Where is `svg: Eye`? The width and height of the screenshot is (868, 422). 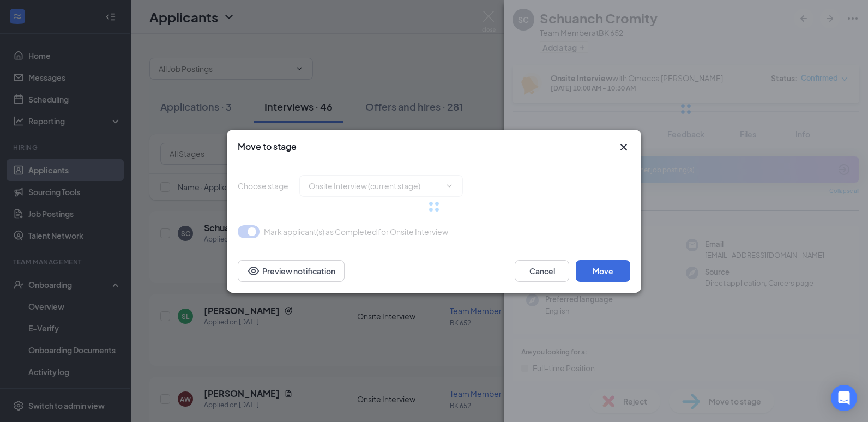
svg: Eye is located at coordinates (254, 271).